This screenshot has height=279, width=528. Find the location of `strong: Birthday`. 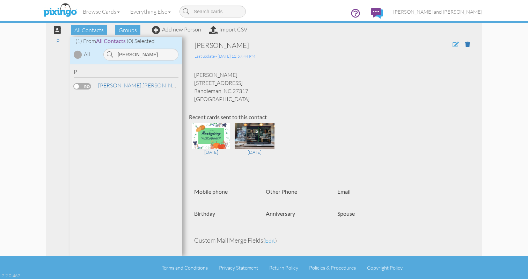

strong: Birthday is located at coordinates (205, 213).